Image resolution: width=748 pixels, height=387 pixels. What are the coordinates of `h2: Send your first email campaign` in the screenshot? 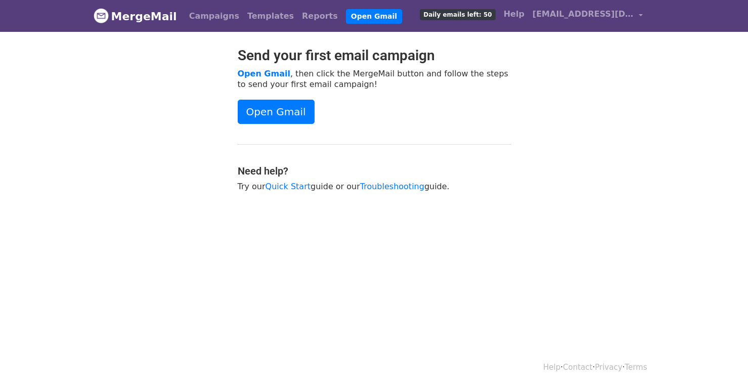 It's located at (374, 56).